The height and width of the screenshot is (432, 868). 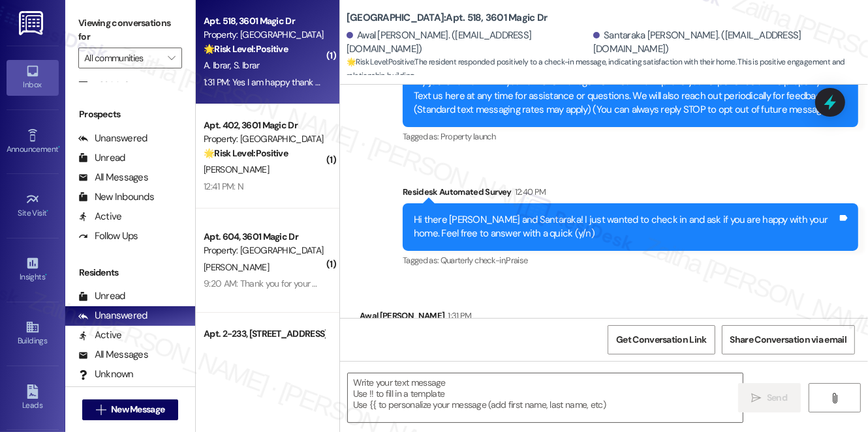 I want to click on div: Follow Ups, so click(x=108, y=236).